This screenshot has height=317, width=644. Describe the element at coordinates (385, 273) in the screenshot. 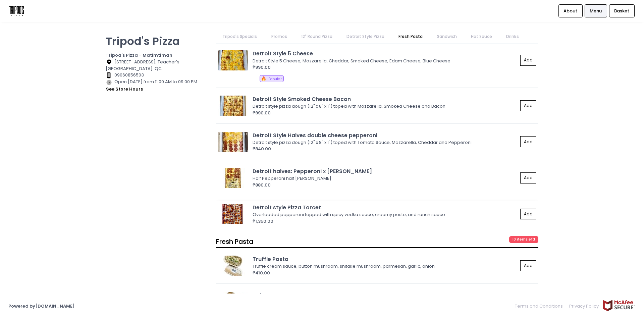

I see `div: ₱410.00` at that location.